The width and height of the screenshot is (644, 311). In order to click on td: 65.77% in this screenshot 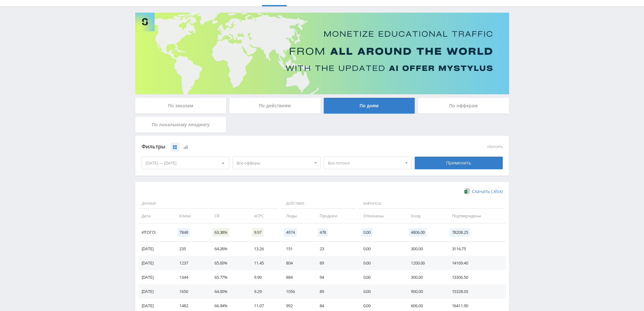, I will do `click(228, 277)`.